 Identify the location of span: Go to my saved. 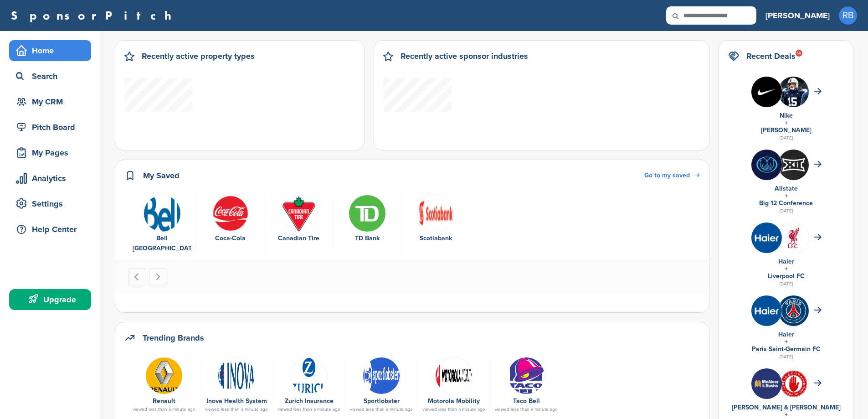
(667, 175).